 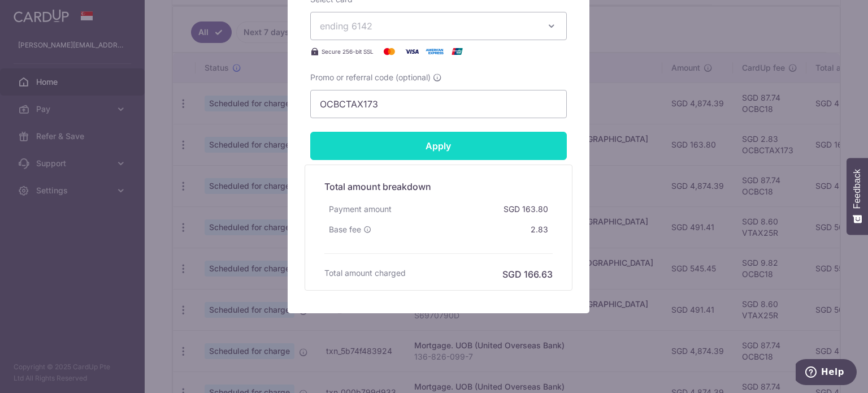 I want to click on span: Feedback, so click(x=858, y=189).